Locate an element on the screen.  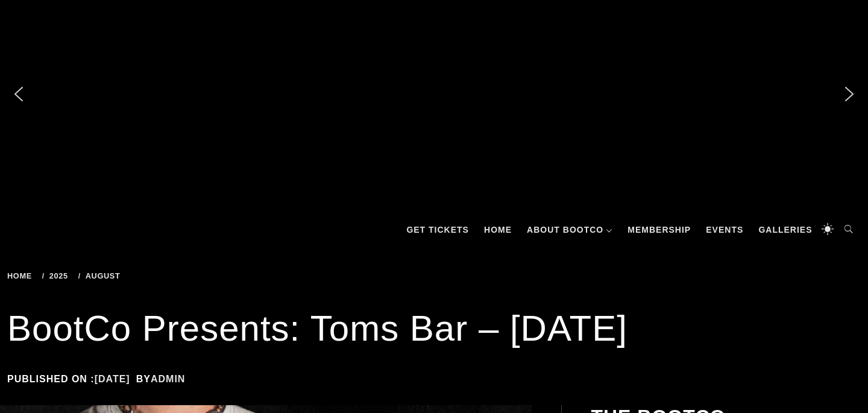
a: August is located at coordinates (101, 276).